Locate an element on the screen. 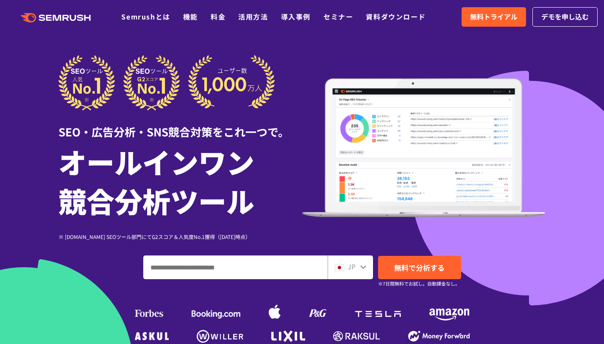 The width and height of the screenshot is (604, 344). a: 無料で分析する is located at coordinates (419, 267).